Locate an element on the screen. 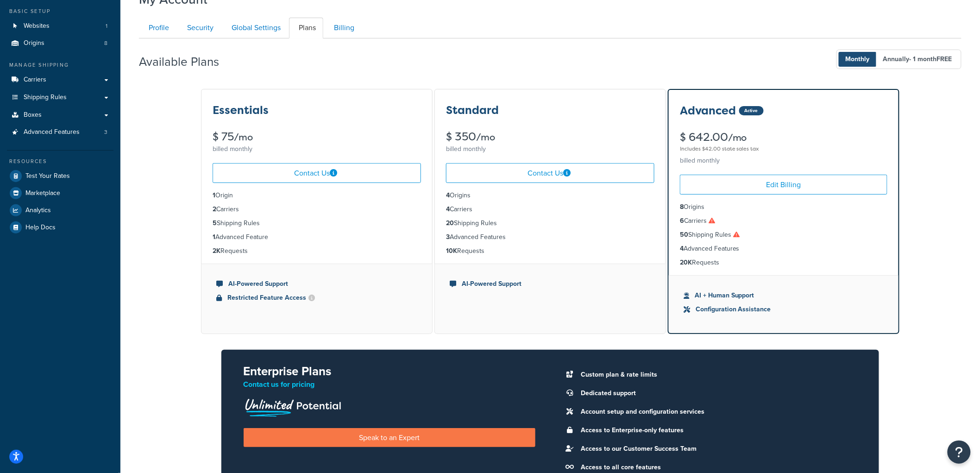 The image size is (980, 473). div: Active is located at coordinates (751, 111).